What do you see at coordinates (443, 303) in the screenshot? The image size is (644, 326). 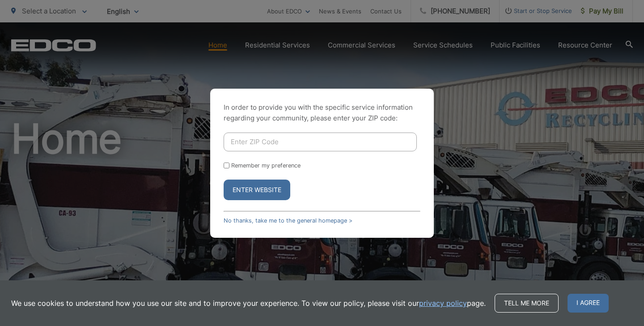 I see `a: privacy policy` at bounding box center [443, 303].